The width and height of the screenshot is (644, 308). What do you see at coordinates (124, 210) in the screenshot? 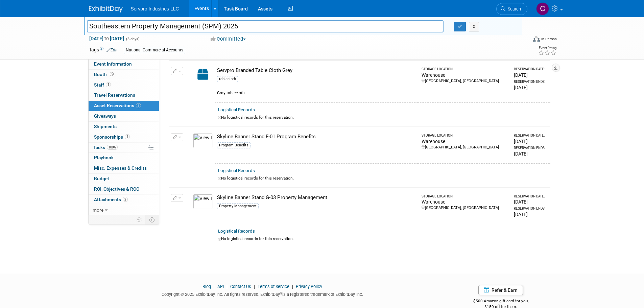
I see `a: more` at bounding box center [124, 210].